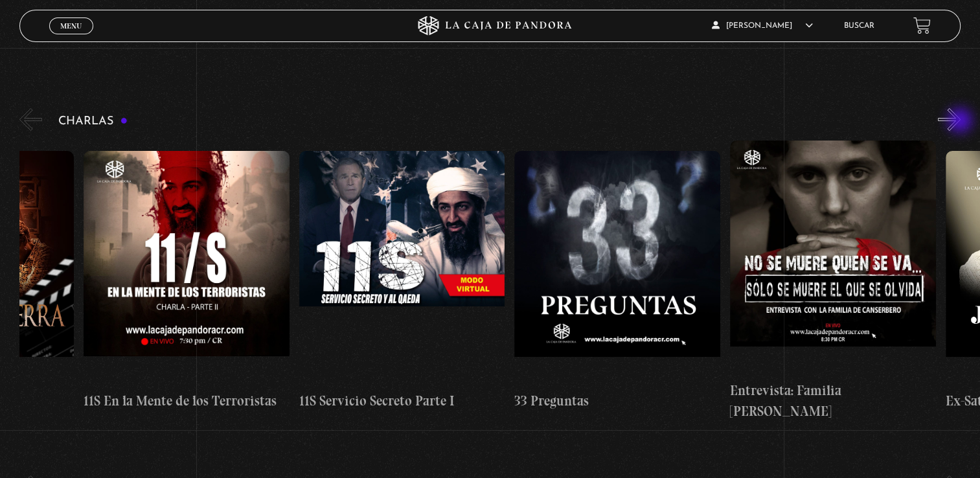  Describe the element at coordinates (617, 281) in the screenshot. I see `a: 33 Preguntas` at that location.